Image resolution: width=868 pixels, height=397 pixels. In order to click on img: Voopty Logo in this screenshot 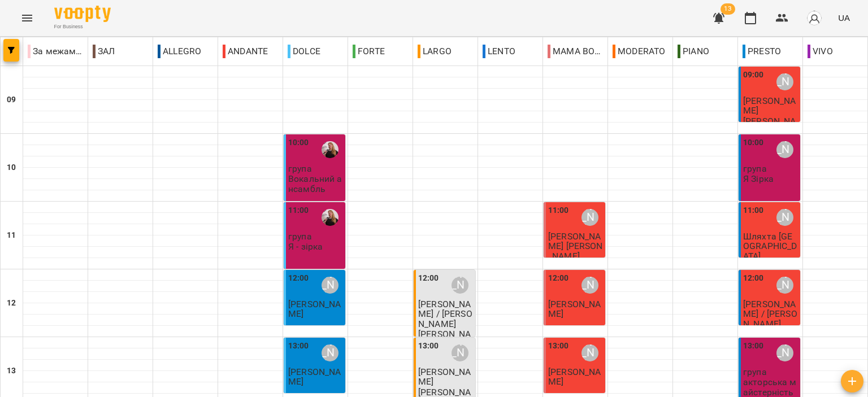, I will do `click(83, 14)`.